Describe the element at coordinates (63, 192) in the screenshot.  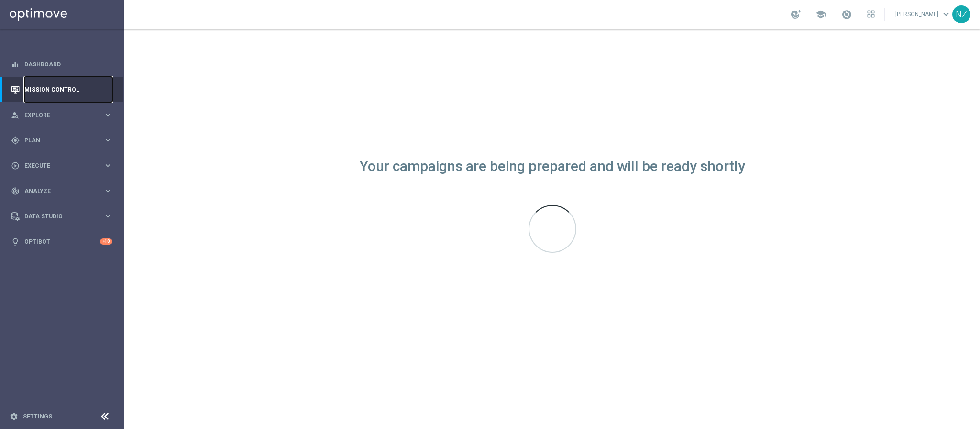
I see `span: Analyze` at that location.